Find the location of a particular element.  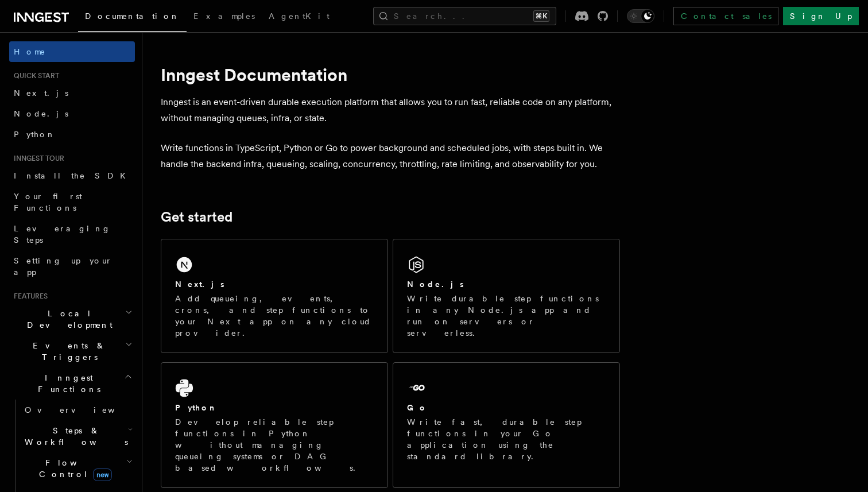

p: Write fast, durable step functions in your Go application using the standard library. is located at coordinates (506, 439).